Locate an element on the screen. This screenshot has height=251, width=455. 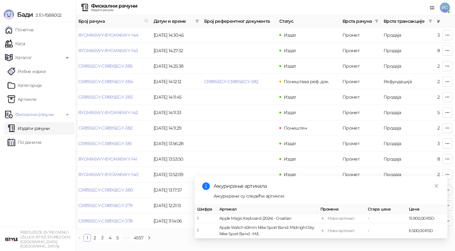
a: 8YGMX6WY-8YGMX6WY-143 is located at coordinates (108, 51).